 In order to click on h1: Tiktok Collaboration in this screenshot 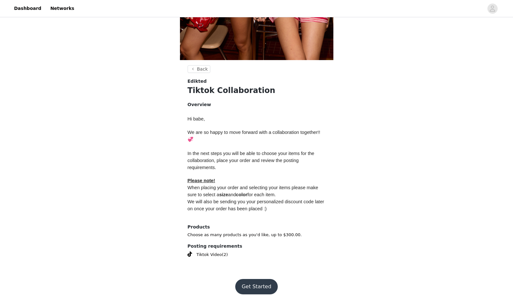, I will do `click(257, 90)`.